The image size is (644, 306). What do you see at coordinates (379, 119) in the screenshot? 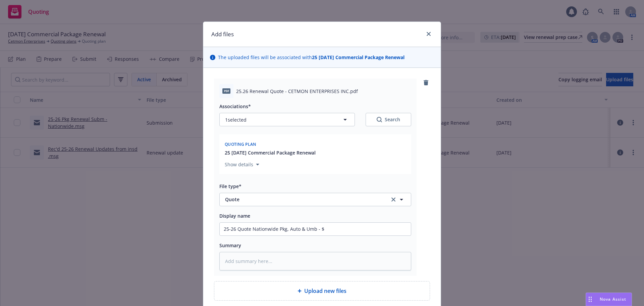
I see `svg: Search` at bounding box center [379, 119].